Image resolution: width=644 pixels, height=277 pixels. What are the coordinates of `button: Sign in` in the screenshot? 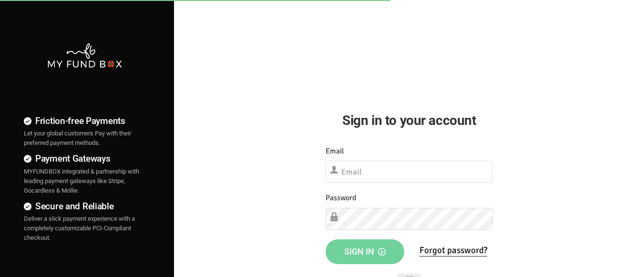 It's located at (365, 252).